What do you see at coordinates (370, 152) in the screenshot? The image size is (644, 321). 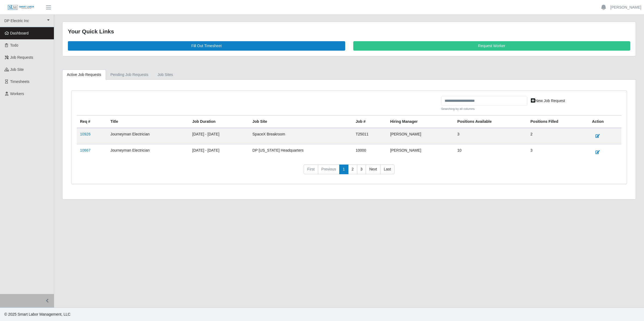 I see `td: 10000` at bounding box center [370, 152].